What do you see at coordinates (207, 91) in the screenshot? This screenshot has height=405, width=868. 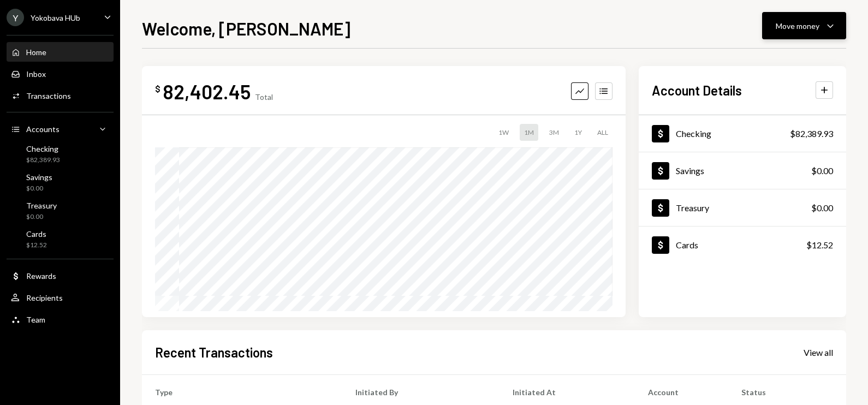 I see `div: 82,402.45` at bounding box center [207, 91].